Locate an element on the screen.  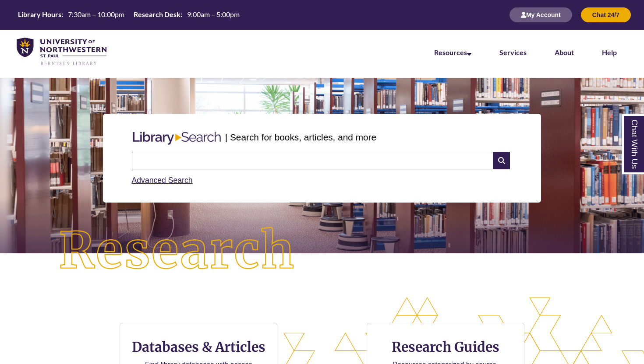
a: Advanced Search is located at coordinates (162, 180).